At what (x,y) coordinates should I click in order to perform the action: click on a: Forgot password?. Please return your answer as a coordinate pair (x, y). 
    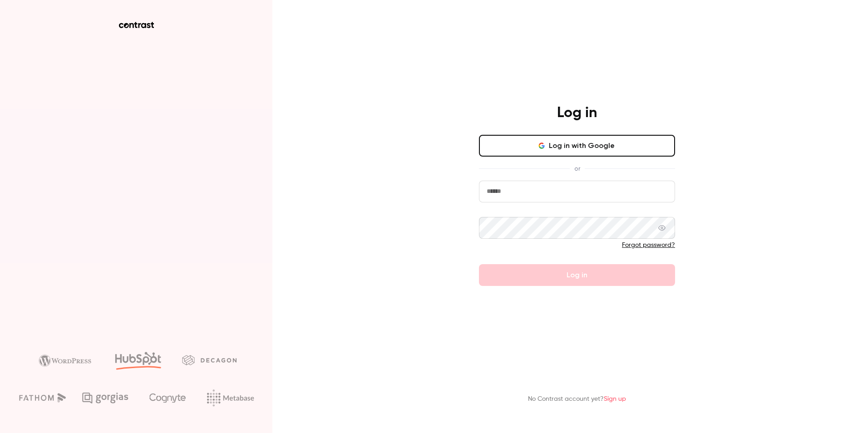
    Looking at the image, I should click on (648, 245).